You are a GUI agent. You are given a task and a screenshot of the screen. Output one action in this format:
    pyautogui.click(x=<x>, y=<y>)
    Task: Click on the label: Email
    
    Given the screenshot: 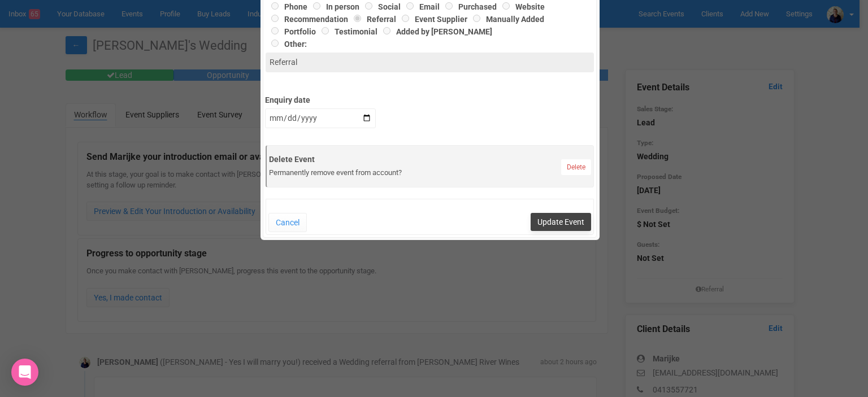 What is the action you would take?
    pyautogui.click(x=420, y=7)
    